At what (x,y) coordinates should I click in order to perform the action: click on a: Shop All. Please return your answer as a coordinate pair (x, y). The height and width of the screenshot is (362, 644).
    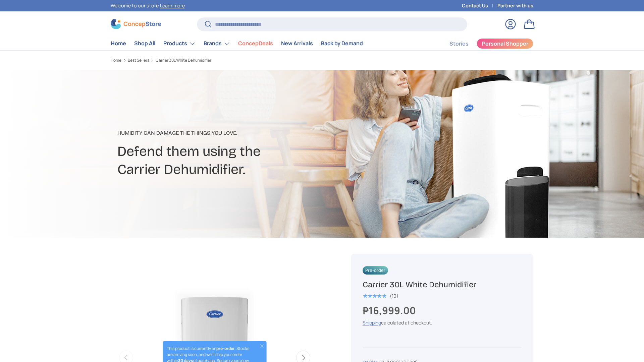
    Looking at the image, I should click on (145, 43).